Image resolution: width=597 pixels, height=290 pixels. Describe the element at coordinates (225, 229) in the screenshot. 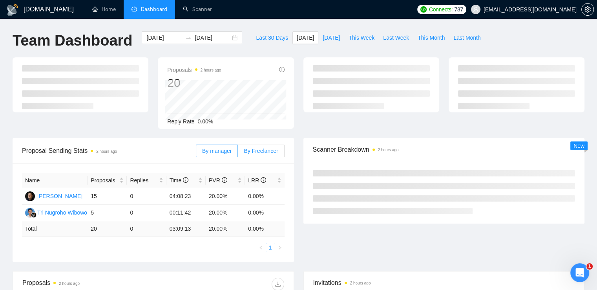

I see `td: 20.00 %` at that location.